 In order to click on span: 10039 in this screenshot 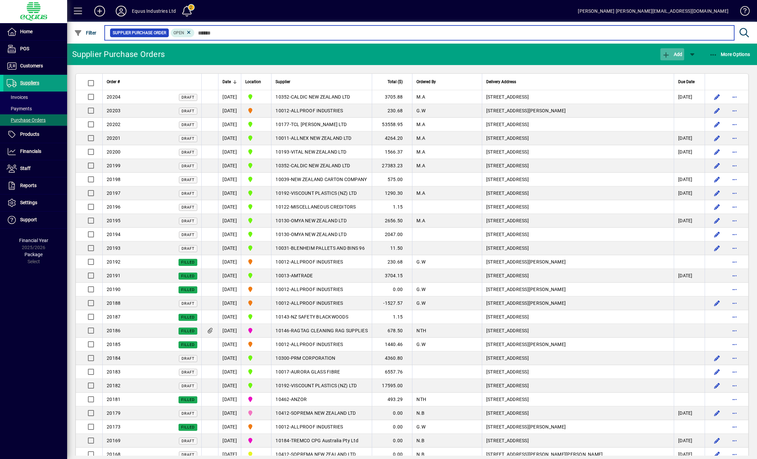, I will do `click(282, 179)`.